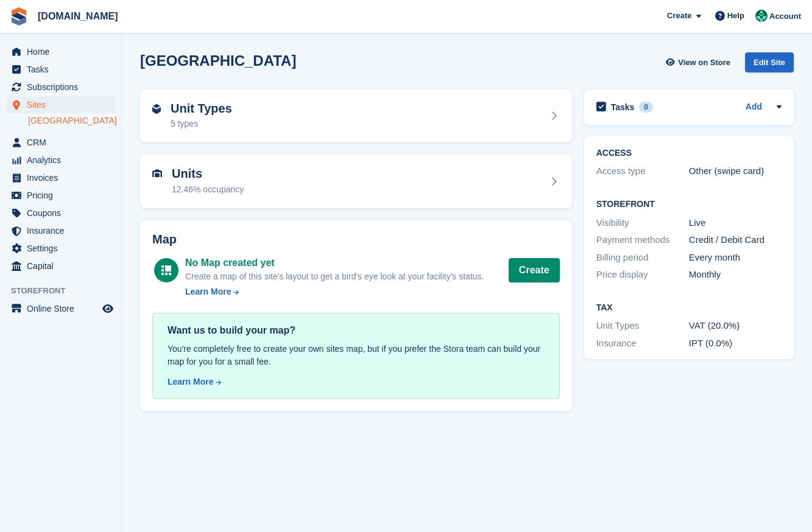  What do you see at coordinates (735, 171) in the screenshot?
I see `div: Other (swipe card)` at bounding box center [735, 171].